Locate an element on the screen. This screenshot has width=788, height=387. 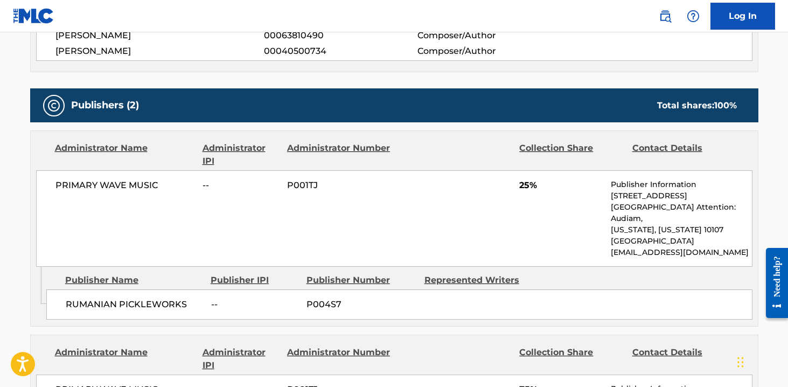
img: help is located at coordinates (693, 16).